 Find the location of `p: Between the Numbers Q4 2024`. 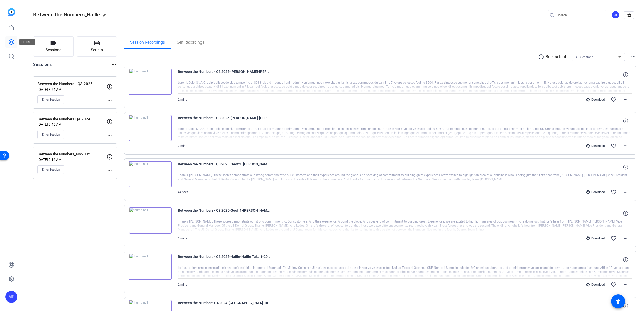

p: Between the Numbers Q4 2024 is located at coordinates (72, 119).